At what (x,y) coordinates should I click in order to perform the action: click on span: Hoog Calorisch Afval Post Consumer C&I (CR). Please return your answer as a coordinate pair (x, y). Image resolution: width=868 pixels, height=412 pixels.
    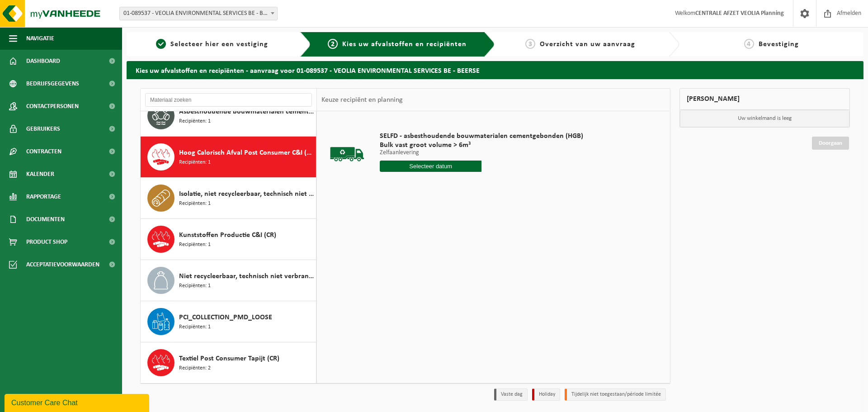
    Looking at the image, I should click on (246, 153).